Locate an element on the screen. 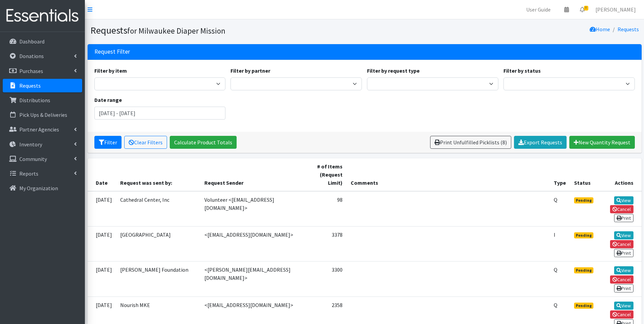 The image size is (644, 324). p: My Organization is located at coordinates (39, 188).